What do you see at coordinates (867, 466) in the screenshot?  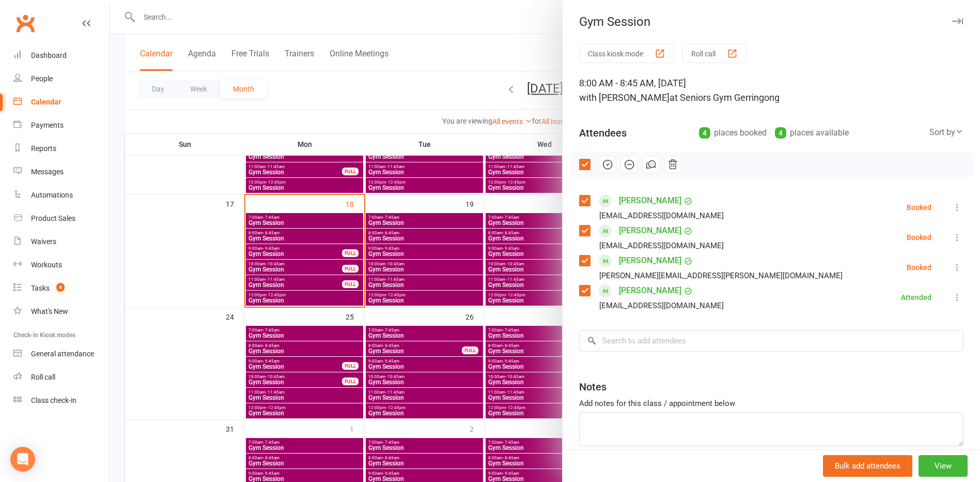 I see `button: Bulk add attendees` at bounding box center [867, 466].